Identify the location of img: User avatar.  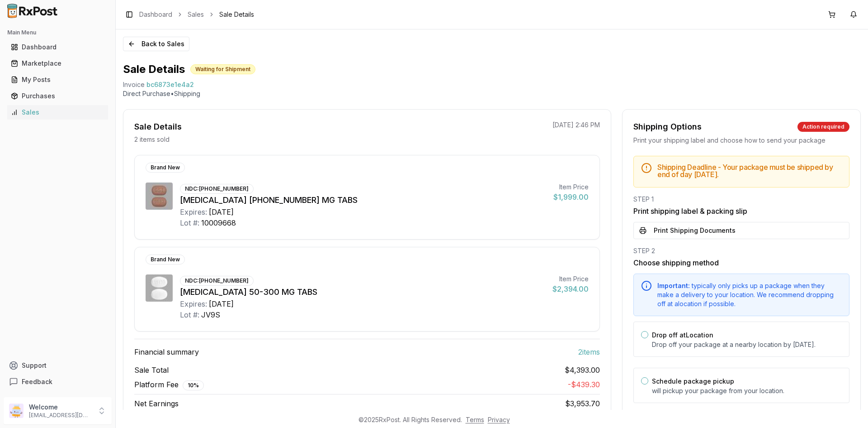
(16, 410).